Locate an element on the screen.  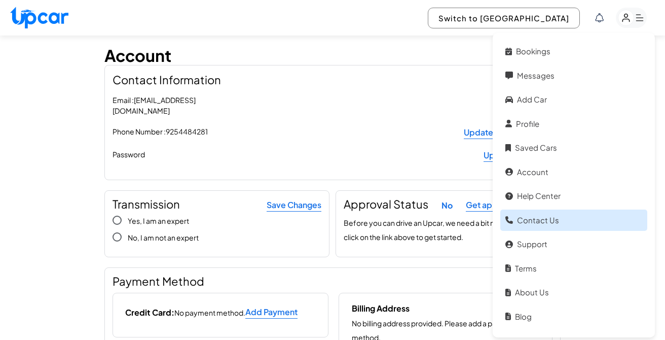
h2: Transmission is located at coordinates (146, 204).